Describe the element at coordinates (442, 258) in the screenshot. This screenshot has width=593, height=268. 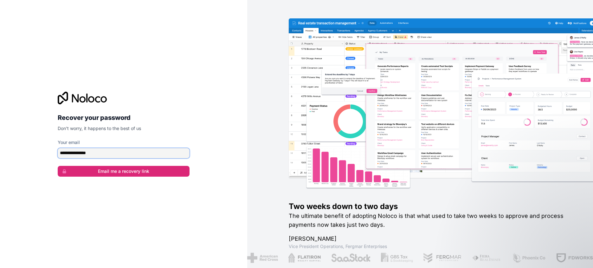
I see `img: /assets/fergmar-CudnrXN5.png` at that location.